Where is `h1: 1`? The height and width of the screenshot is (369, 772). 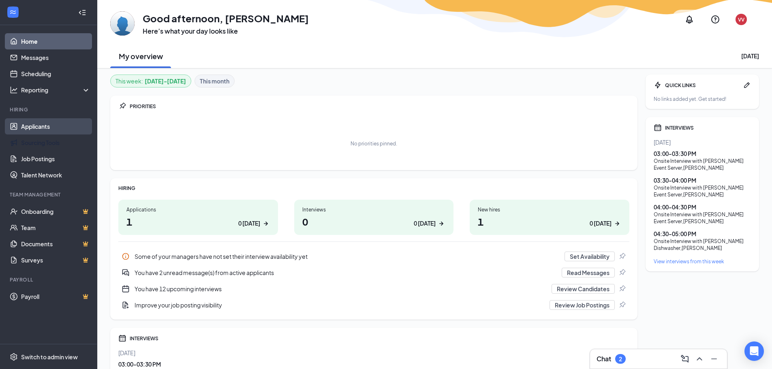 h1: 1 is located at coordinates (198, 222).